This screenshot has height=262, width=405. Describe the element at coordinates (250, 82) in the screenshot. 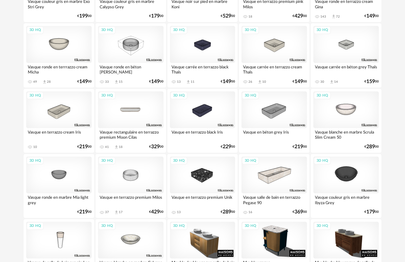

I see `div: 26` at that location.